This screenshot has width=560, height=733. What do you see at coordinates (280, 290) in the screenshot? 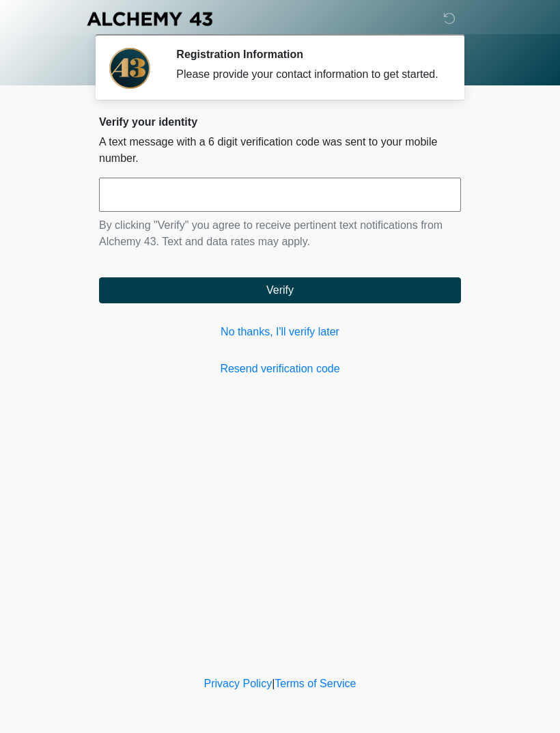
I see `button: Verify` at bounding box center [280, 290].